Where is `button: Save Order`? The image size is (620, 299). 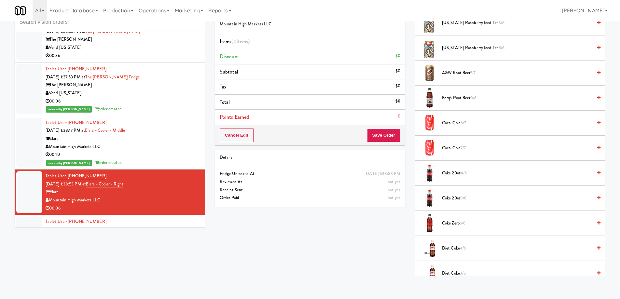
button: Save Order is located at coordinates (384, 135).